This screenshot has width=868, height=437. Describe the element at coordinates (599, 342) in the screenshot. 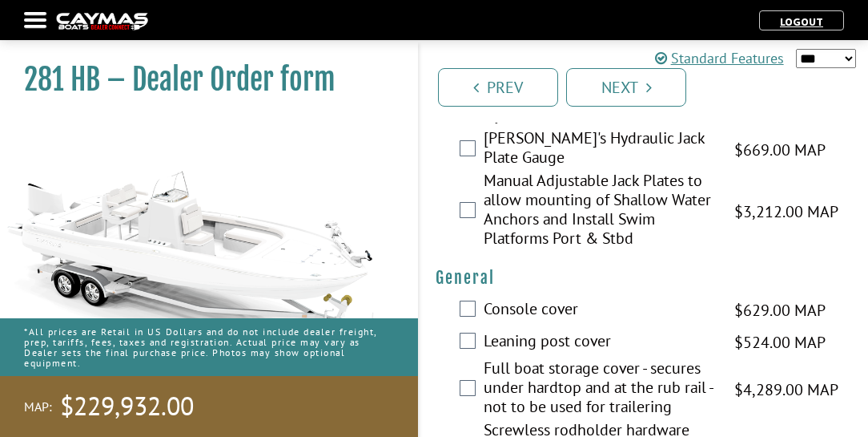

I see `label: Leaning post cover` at that location.